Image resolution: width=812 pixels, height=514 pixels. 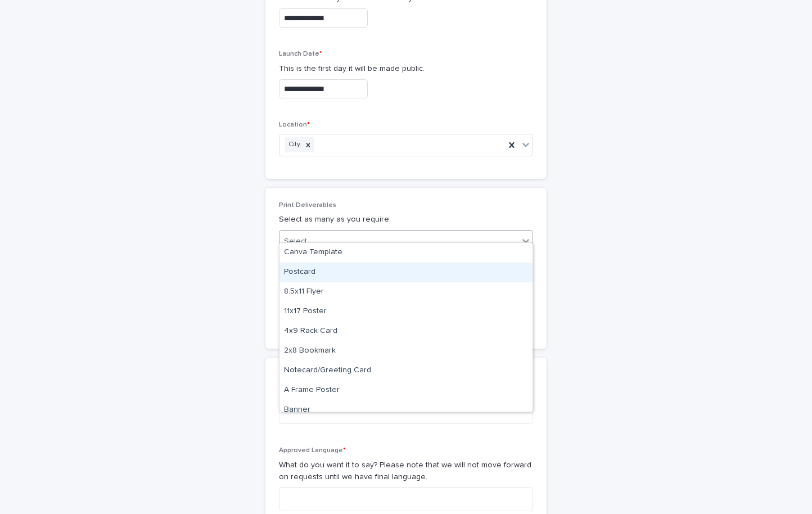 I want to click on div: Canva Template, so click(x=406, y=252).